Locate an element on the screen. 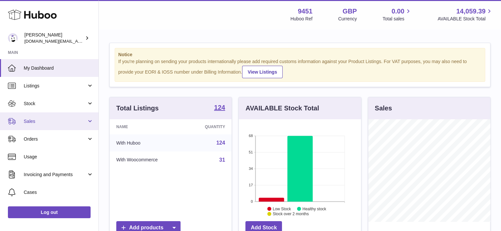 This screenshot has width=501, height=231. strong: 9451 is located at coordinates (305, 11).